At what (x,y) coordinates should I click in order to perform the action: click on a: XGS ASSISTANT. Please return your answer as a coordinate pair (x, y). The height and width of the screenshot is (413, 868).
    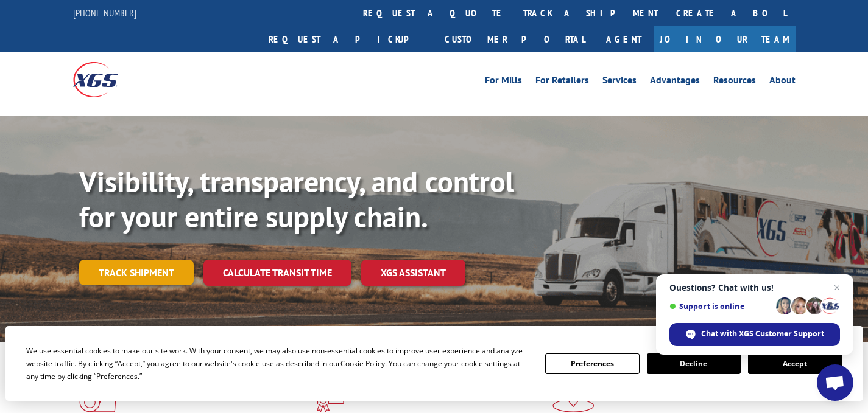
    Looking at the image, I should click on (413, 273).